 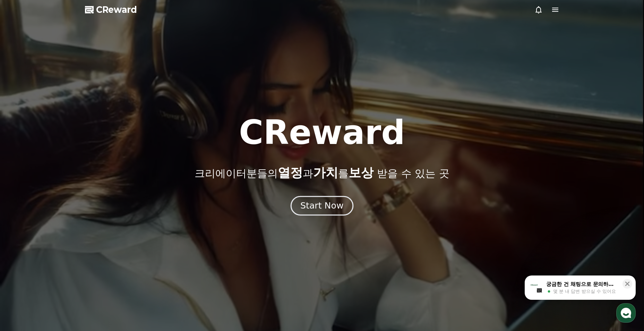 I want to click on h1: CReward, so click(x=322, y=132).